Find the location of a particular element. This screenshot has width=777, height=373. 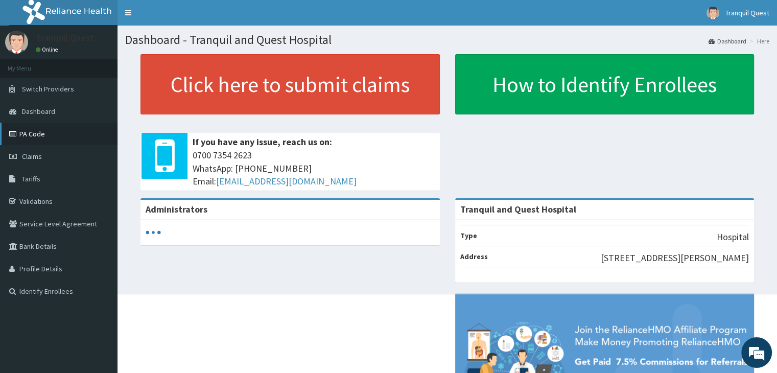

p: Tranquil Quest is located at coordinates (65, 38).